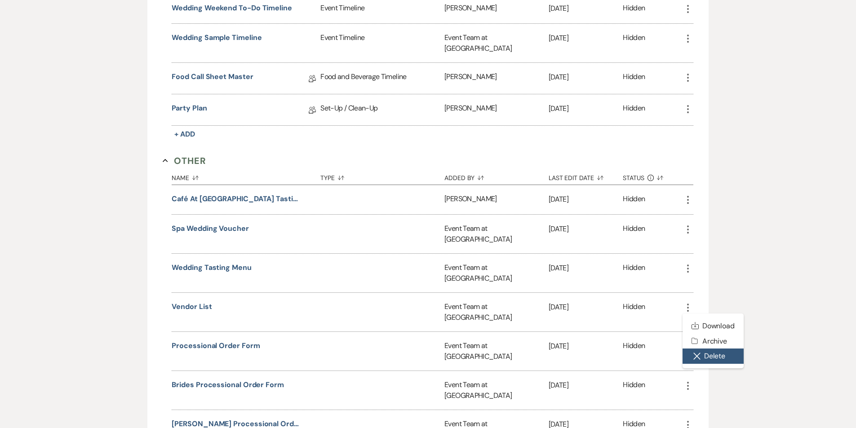 The image size is (856, 428). What do you see at coordinates (383, 43) in the screenshot?
I see `div: Event Timeline` at bounding box center [383, 43].